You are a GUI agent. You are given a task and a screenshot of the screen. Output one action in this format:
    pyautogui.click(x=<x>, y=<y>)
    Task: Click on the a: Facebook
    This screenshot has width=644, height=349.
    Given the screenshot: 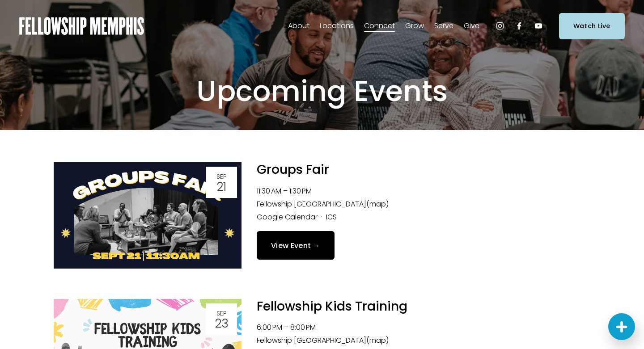 What is the action you would take?
    pyautogui.click(x=519, y=26)
    